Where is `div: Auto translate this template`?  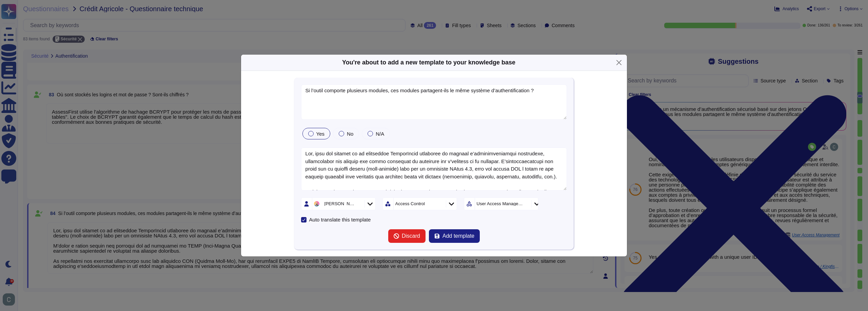 div: Auto translate this template is located at coordinates (340, 219).